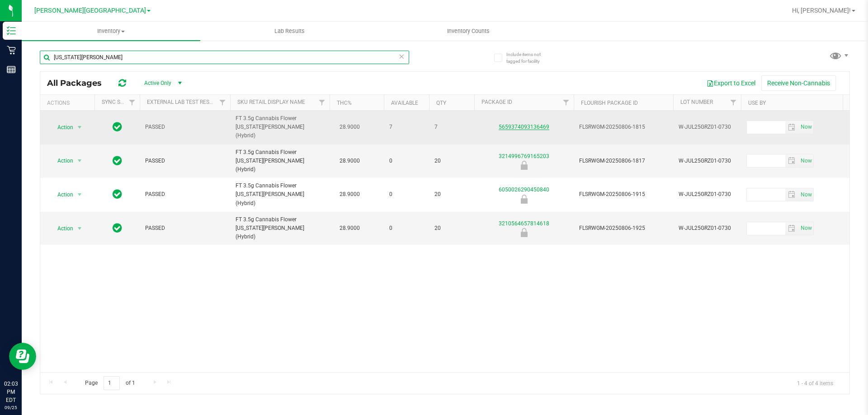 The height and width of the screenshot is (415, 868). I want to click on span: Lab Results, so click(289, 31).